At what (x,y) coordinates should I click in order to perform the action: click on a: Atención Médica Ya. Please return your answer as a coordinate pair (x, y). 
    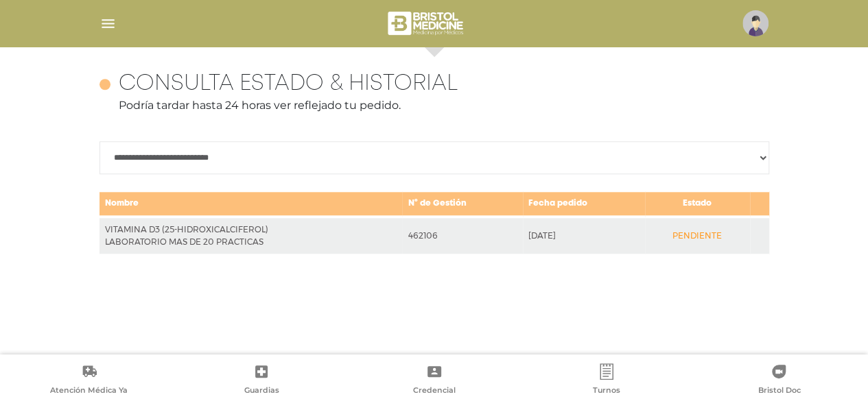
    Looking at the image, I should click on (88, 380).